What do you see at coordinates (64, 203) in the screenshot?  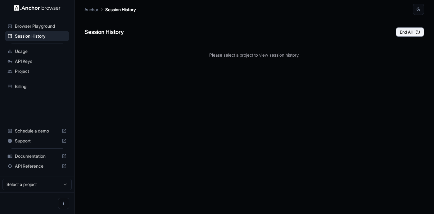 I see `button: Open menu` at bounding box center [64, 203].